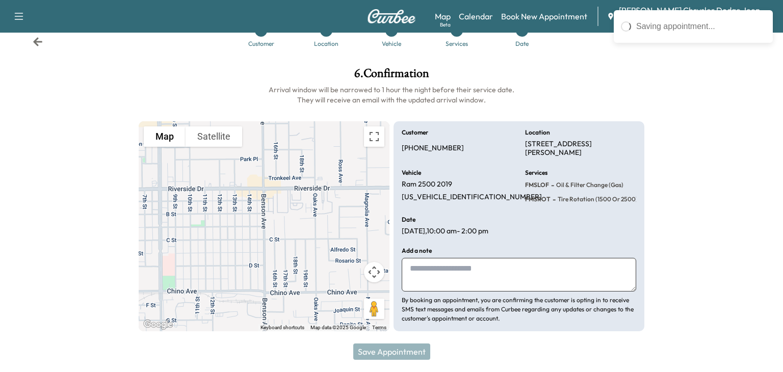  Describe the element at coordinates (392, 16) in the screenshot. I see `img: Curbee Logo` at that location.